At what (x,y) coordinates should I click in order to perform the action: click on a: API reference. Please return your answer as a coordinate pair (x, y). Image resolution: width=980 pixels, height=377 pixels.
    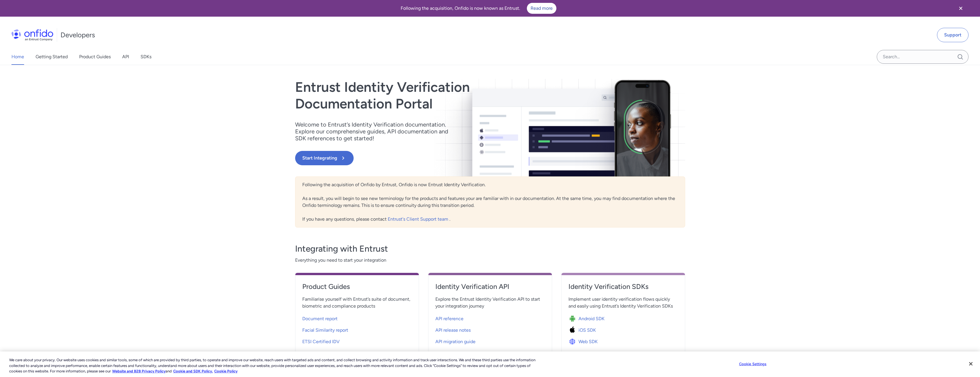
    Looking at the image, I should click on (490, 318).